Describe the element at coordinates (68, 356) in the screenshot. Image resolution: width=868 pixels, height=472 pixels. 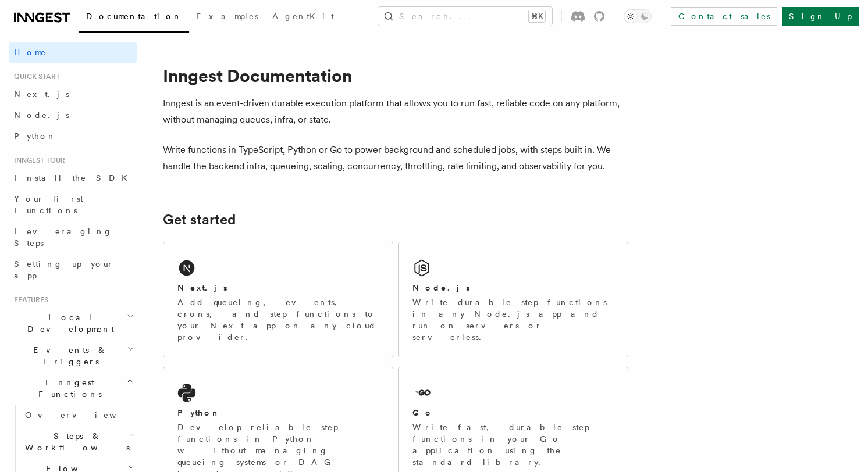
I see `span: Events & Triggers` at that location.